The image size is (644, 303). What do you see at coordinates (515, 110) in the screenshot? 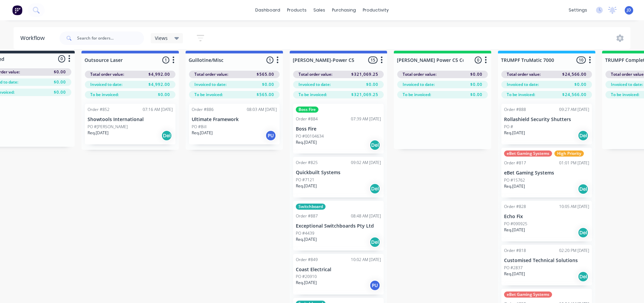
I see `div: Order #888` at bounding box center [515, 110].